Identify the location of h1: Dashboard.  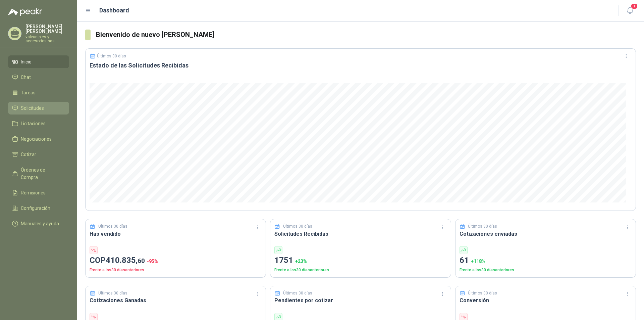
(114, 11).